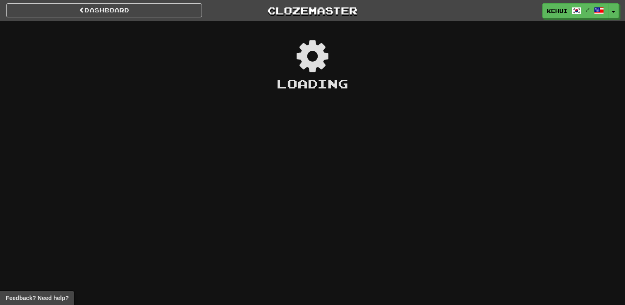  I want to click on a: Dashboard, so click(104, 10).